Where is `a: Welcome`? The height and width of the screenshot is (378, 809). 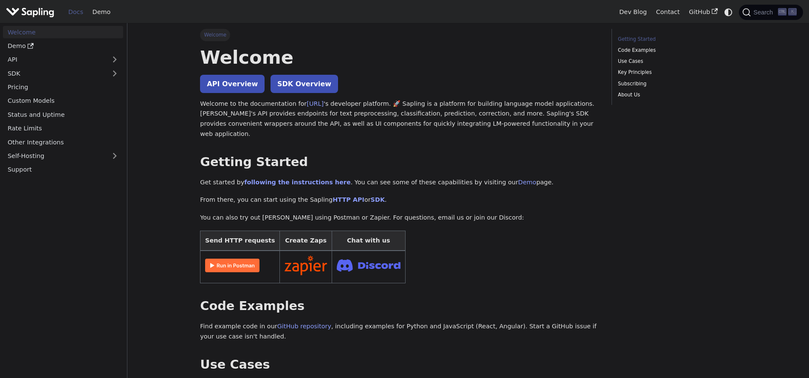
a: Welcome is located at coordinates (63, 32).